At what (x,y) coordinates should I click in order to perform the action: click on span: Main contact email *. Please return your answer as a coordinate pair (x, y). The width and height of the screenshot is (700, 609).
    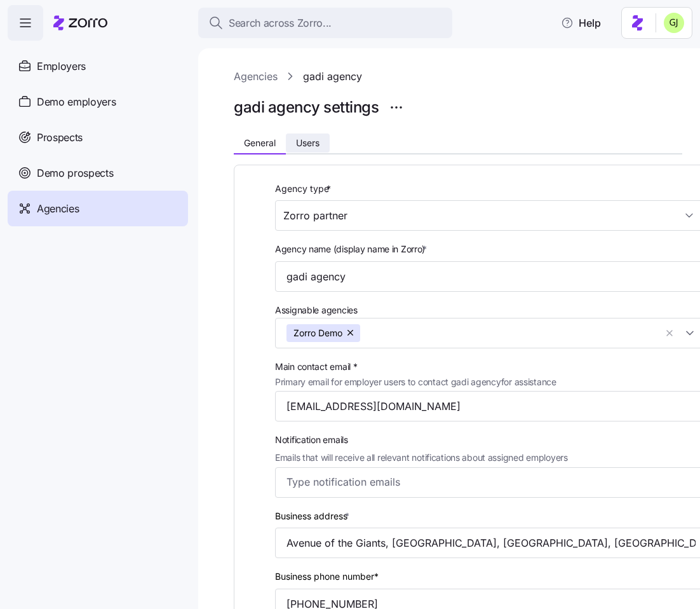
    Looking at the image, I should click on (416, 367).